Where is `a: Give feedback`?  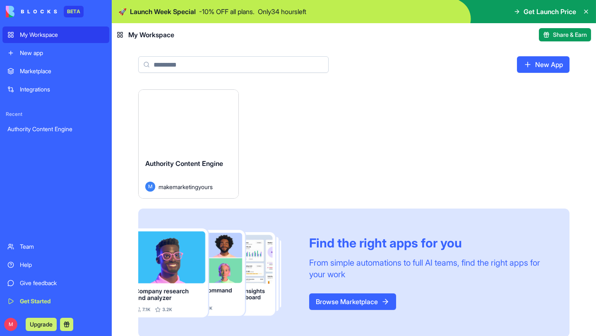 a: Give feedback is located at coordinates (56, 283).